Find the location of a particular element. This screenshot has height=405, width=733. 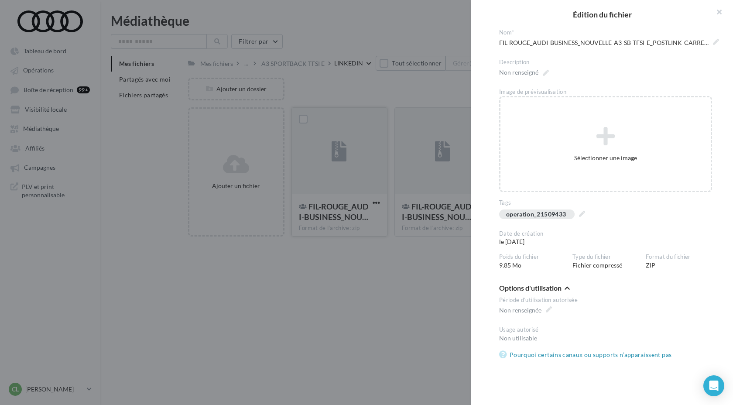

div: Date de création is located at coordinates (532, 234).